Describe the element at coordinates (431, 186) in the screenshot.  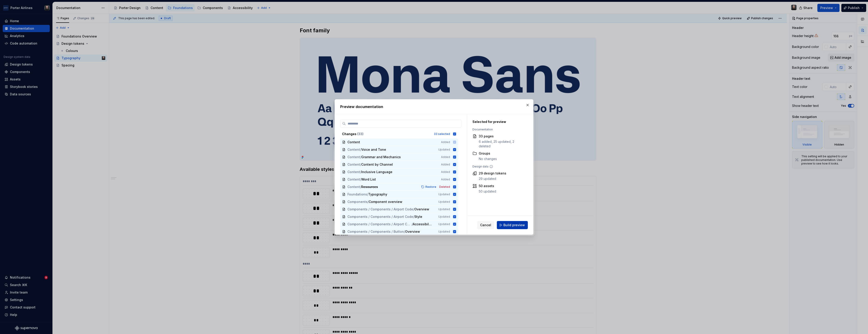
I see `span: Restore` at that location.